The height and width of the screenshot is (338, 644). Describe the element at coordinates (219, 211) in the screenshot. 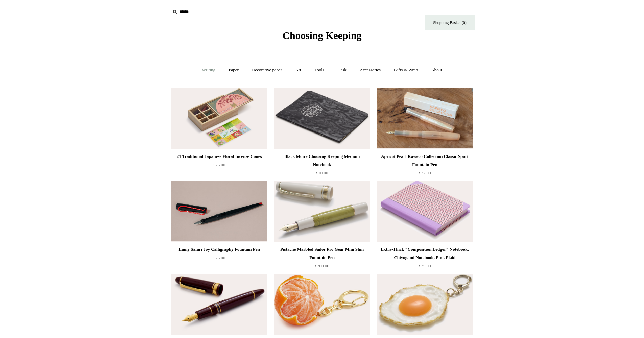

I see `img: Lamy Safari Joy Calligraphy Fountain Pen` at that location.